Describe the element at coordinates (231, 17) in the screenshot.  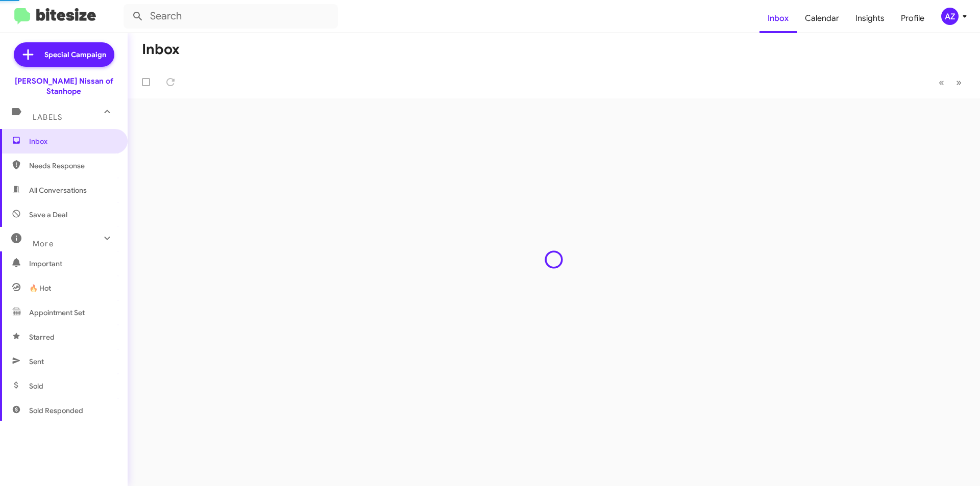
I see `input: Search` at that location.